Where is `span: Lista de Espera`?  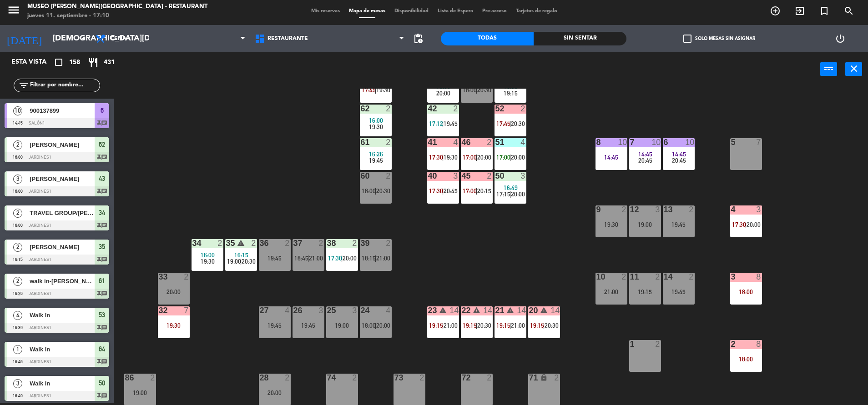 span: Lista de Espera is located at coordinates (455, 11).